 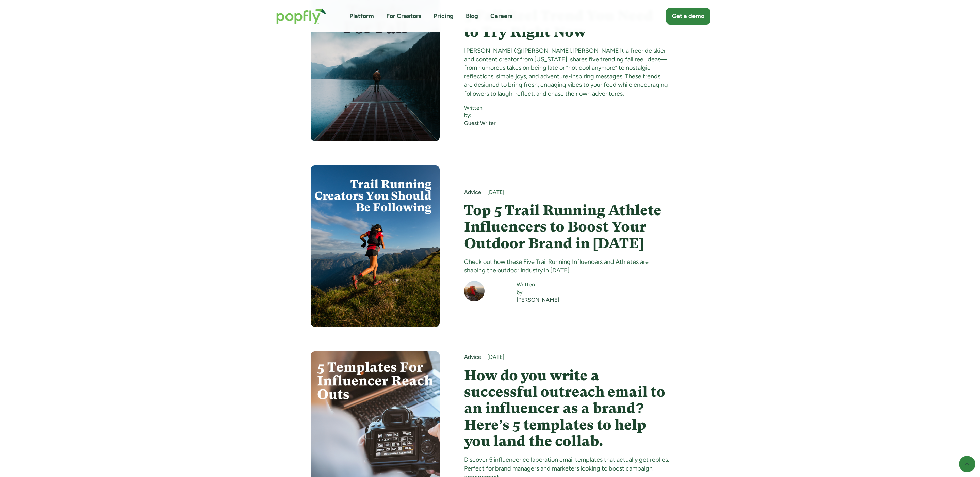 I want to click on a: Careers, so click(x=501, y=16).